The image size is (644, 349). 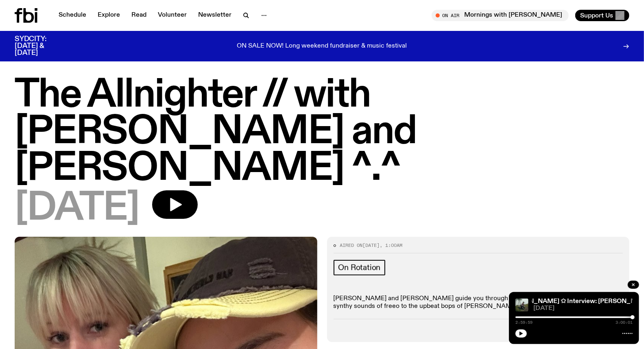 I want to click on a: Rich Brian sits on playground equipment pensively, feeling ethereal in a misty setting, so click(x=522, y=305).